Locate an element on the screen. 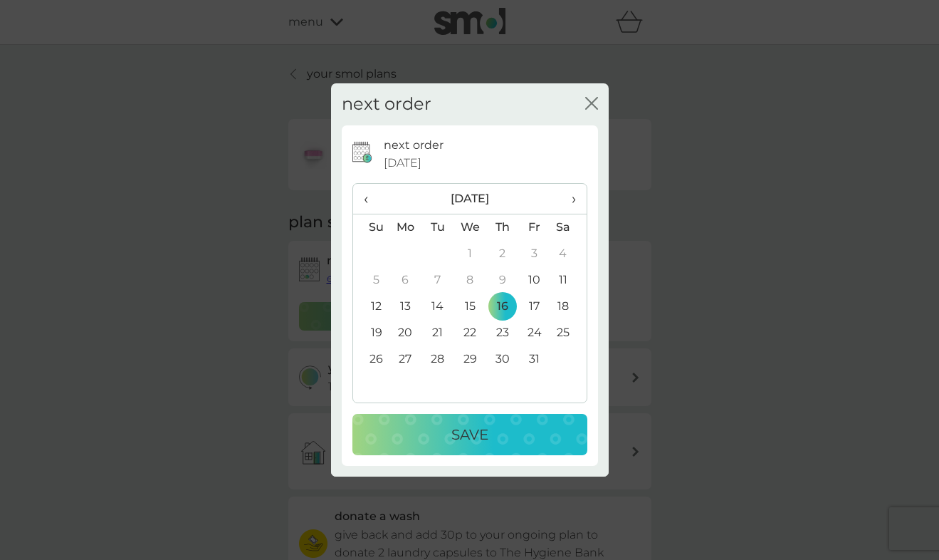 The height and width of the screenshot is (560, 939). td: 21 is located at coordinates (438, 333).